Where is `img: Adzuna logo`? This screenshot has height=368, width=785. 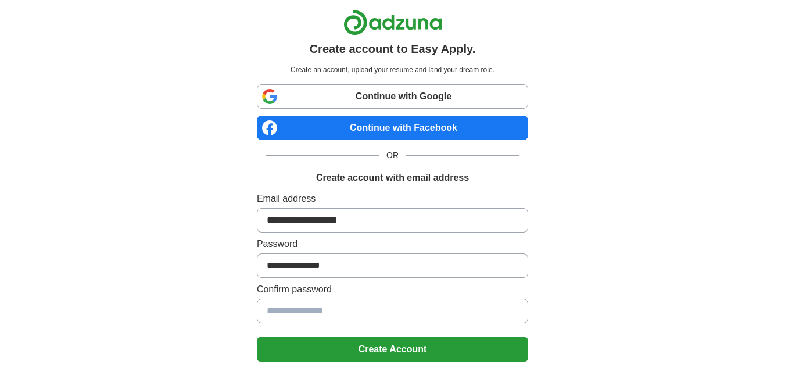 img: Adzuna logo is located at coordinates (393, 22).